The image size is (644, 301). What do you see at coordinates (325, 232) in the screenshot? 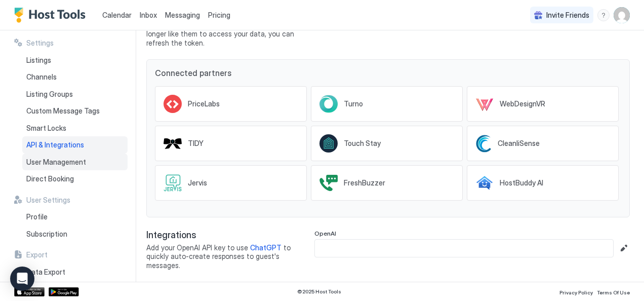
I see `span: OpenAI` at bounding box center [325, 232].